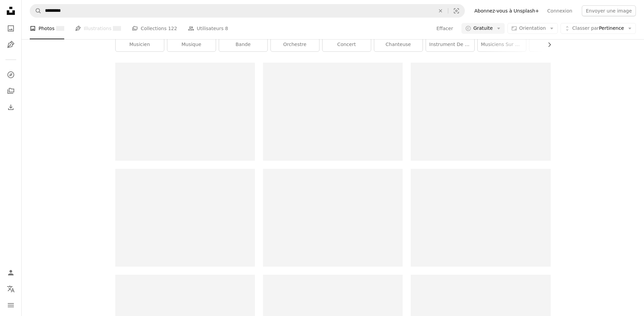  I want to click on a: Connexion, so click(560, 11).